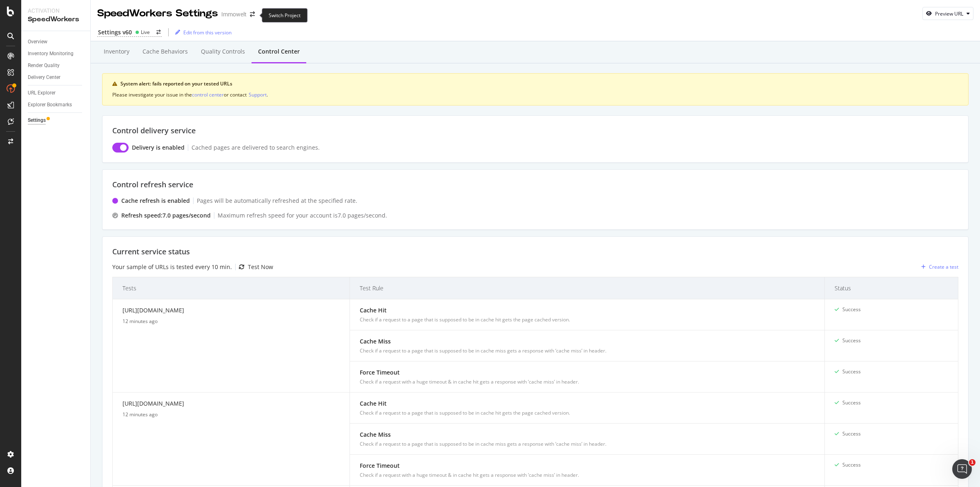 This screenshot has height=487, width=980. What do you see at coordinates (56, 121) in the screenshot?
I see `a: Settings` at bounding box center [56, 121].